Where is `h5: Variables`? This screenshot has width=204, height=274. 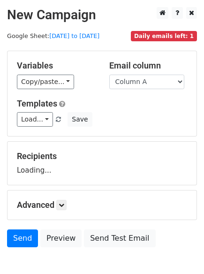 h5: Variables is located at coordinates (56, 66).